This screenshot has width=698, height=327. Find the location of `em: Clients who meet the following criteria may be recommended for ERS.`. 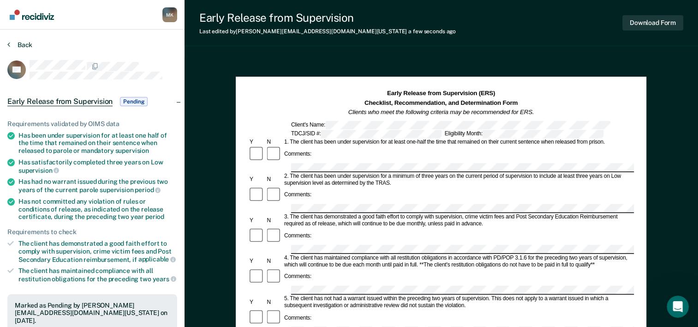

em: Clients who meet the following criteria may be recommended for ERS. is located at coordinates (441, 112).